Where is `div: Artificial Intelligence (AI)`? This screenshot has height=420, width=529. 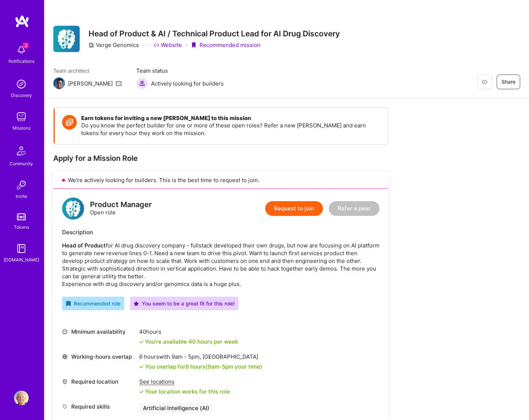
div: Artificial Intelligence (AI) is located at coordinates (176, 408).